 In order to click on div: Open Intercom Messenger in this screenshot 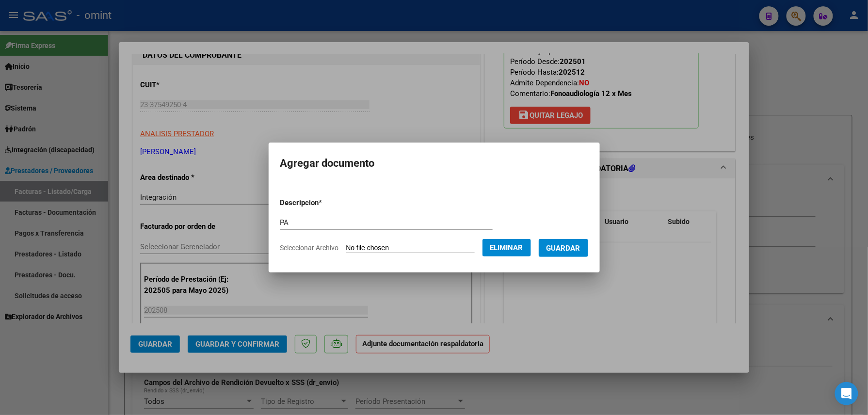, I will do `click(846, 393)`.